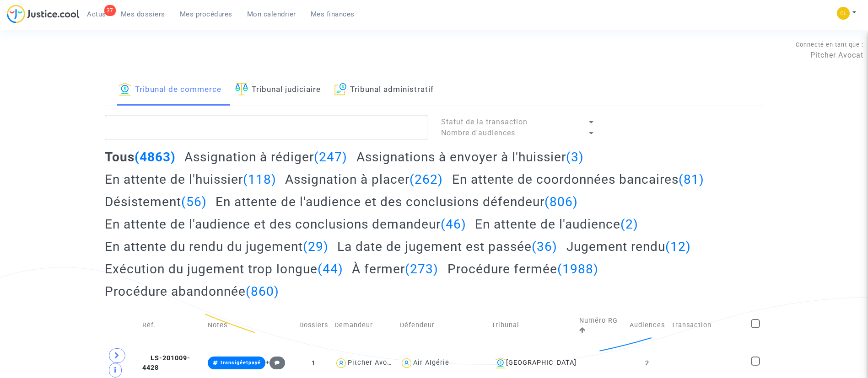 The image size is (868, 378). What do you see at coordinates (333, 14) in the screenshot?
I see `span: Mes finances` at bounding box center [333, 14].